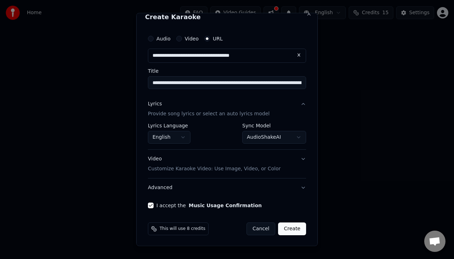 This screenshot has width=454, height=259. I want to click on label: I accept the, so click(209, 205).